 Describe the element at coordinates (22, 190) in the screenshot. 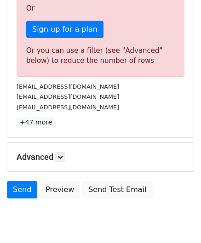

I see `a: Send` at that location.